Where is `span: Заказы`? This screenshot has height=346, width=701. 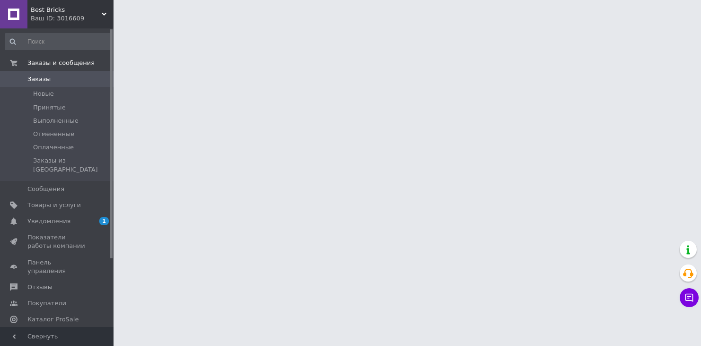
span: Заказы is located at coordinates (39, 79).